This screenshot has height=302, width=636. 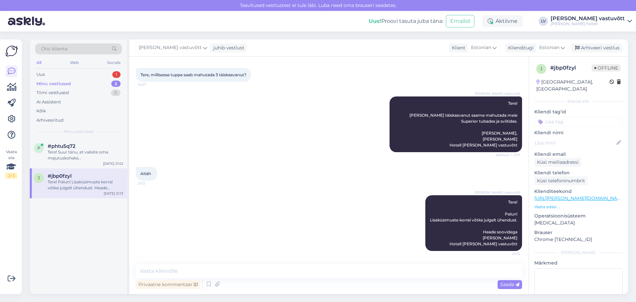 I want to click on span: Aitäh, so click(x=146, y=173).